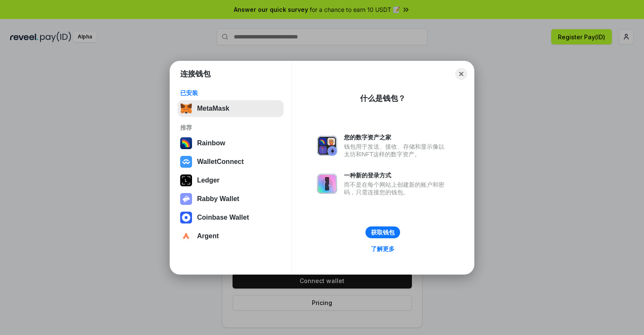 Image resolution: width=644 pixels, height=335 pixels. What do you see at coordinates (230, 180) in the screenshot?
I see `button: Ledger` at bounding box center [230, 180].